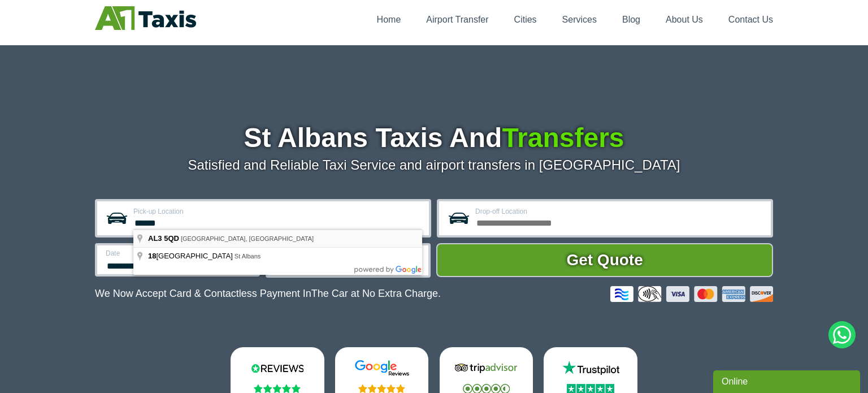 The width and height of the screenshot is (868, 393). Describe the element at coordinates (631, 19) in the screenshot. I see `a: Blog` at that location.